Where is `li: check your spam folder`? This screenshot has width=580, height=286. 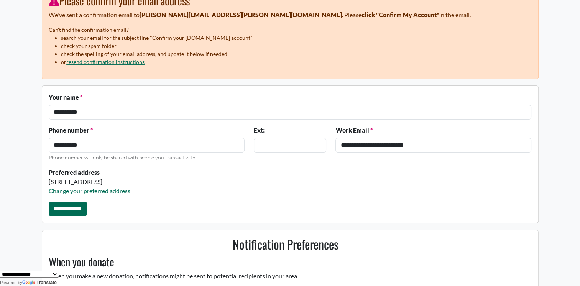 li: check your spam folder is located at coordinates (296, 46).